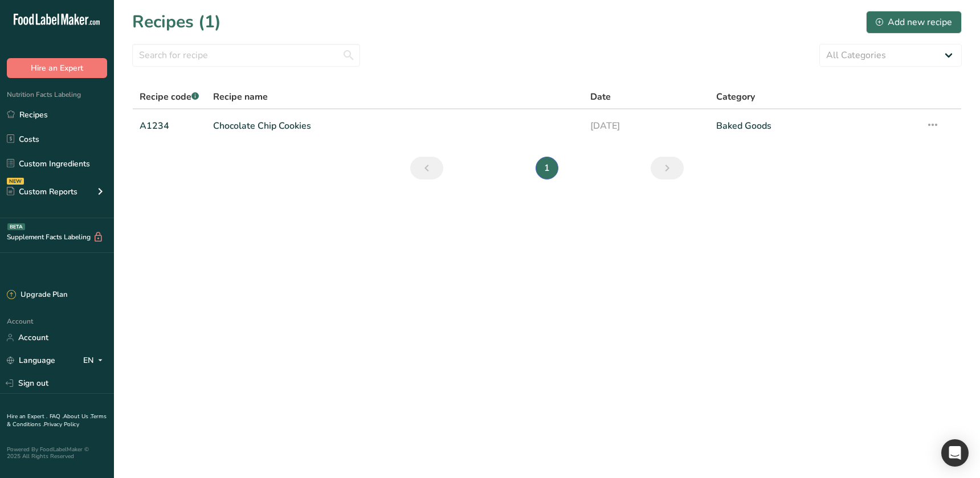 The width and height of the screenshot is (980, 478). What do you see at coordinates (395, 126) in the screenshot?
I see `a: Chocolate Chip Cookies` at bounding box center [395, 126].